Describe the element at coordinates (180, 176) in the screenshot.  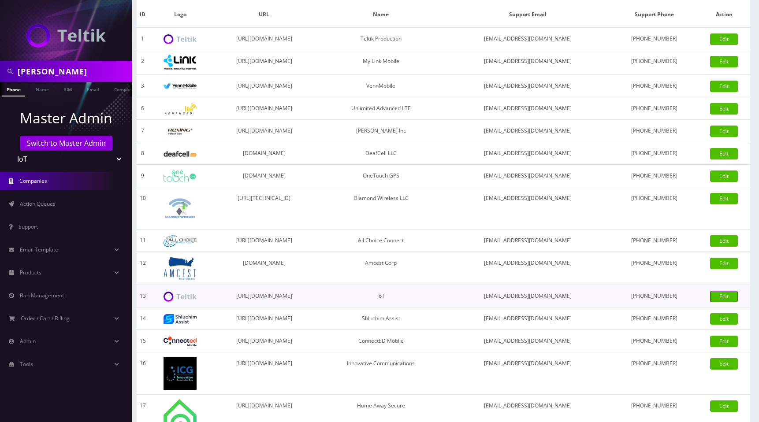
I see `img: OneTouch GPS` at that location.